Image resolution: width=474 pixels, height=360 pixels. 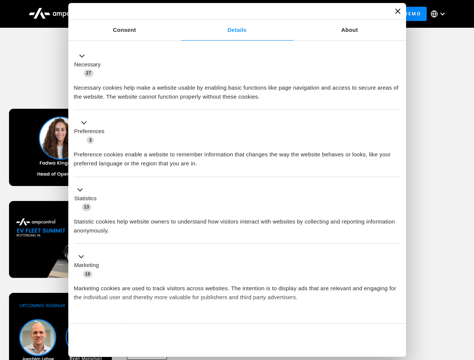 I want to click on button: Close banner, so click(x=398, y=11).